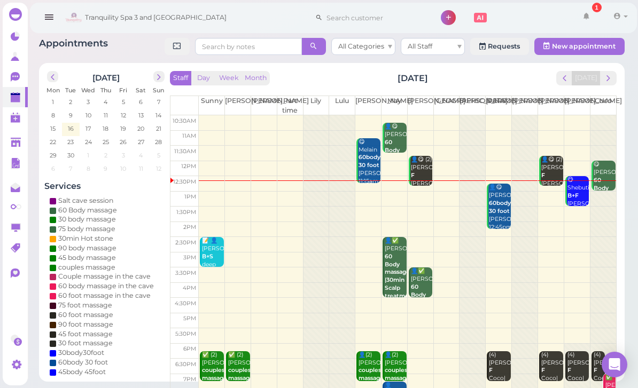 The height and width of the screenshot is (388, 638). I want to click on span: 4:30pm, so click(185, 304).